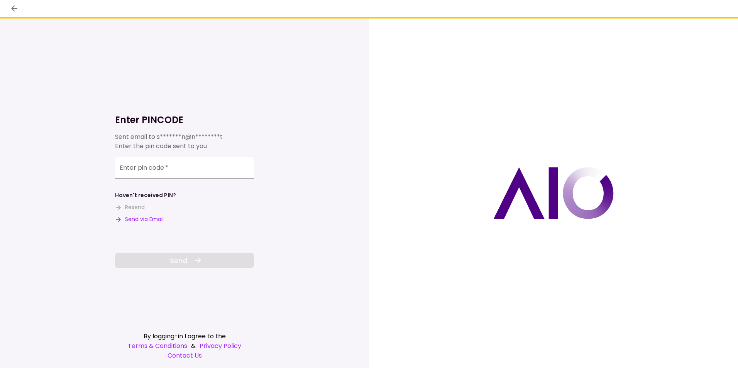 Image resolution: width=738 pixels, height=368 pixels. What do you see at coordinates (184, 142) in the screenshot?
I see `div: Sent email to Enter the pin code sent to you` at bounding box center [184, 142].